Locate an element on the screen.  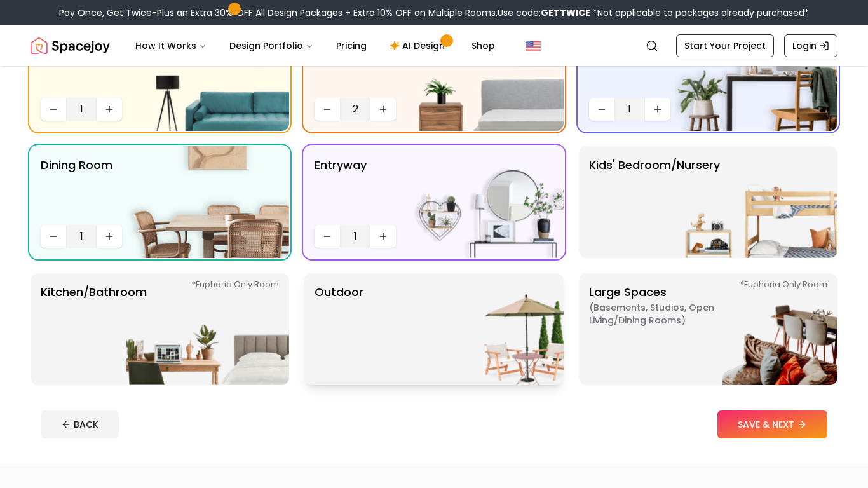
img: entryway is located at coordinates (482, 202).